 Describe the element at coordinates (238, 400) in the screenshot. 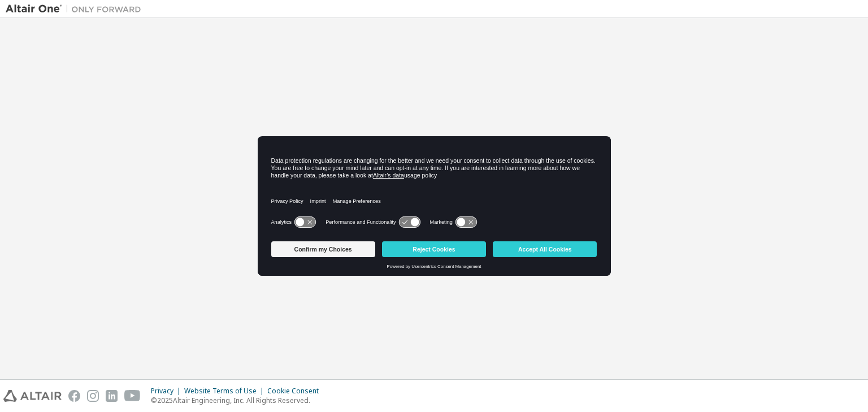

I see `p: © 2025 Altair Engineering, Inc. All Rights Reserved.` at that location.